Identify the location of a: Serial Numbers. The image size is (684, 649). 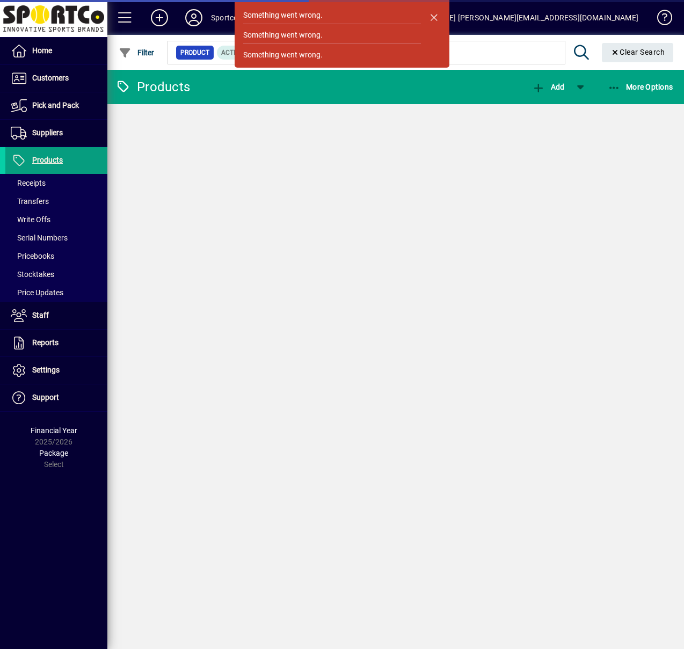
(56, 238).